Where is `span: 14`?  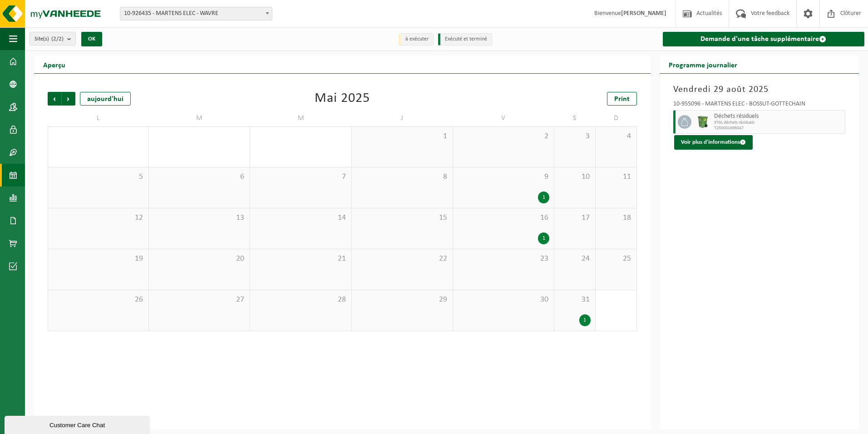 span: 14 is located at coordinates (300, 217).